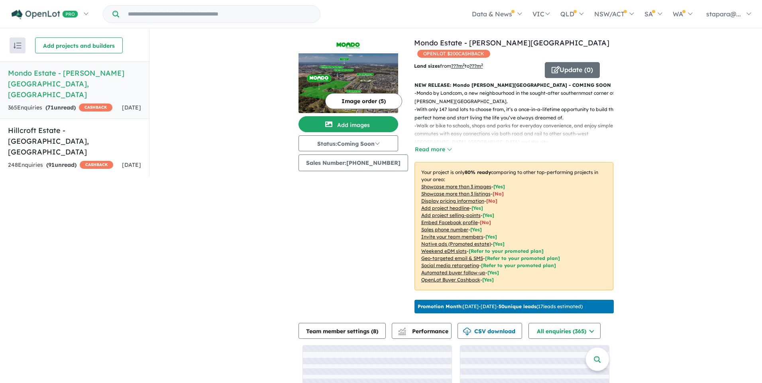 Image resolution: width=762 pixels, height=383 pixels. I want to click on img: line-chart.svg, so click(402, 330).